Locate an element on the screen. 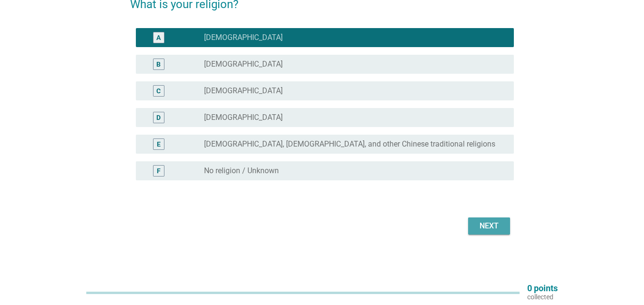  div: A is located at coordinates (158, 38).